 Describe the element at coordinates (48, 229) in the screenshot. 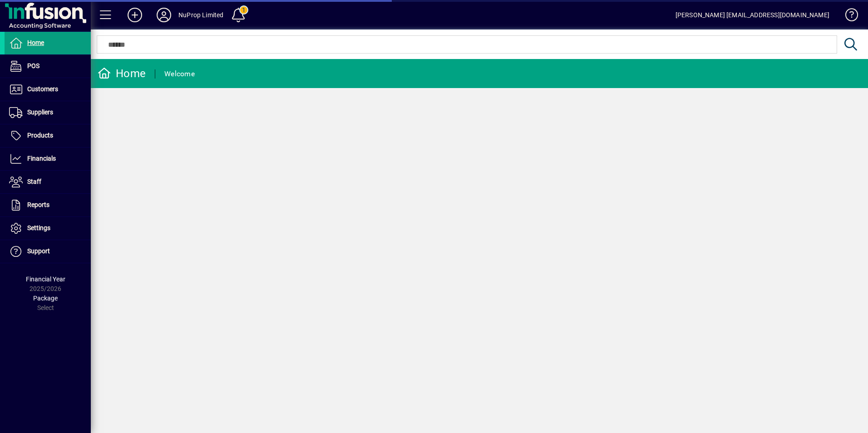

I see `a: Settings` at that location.